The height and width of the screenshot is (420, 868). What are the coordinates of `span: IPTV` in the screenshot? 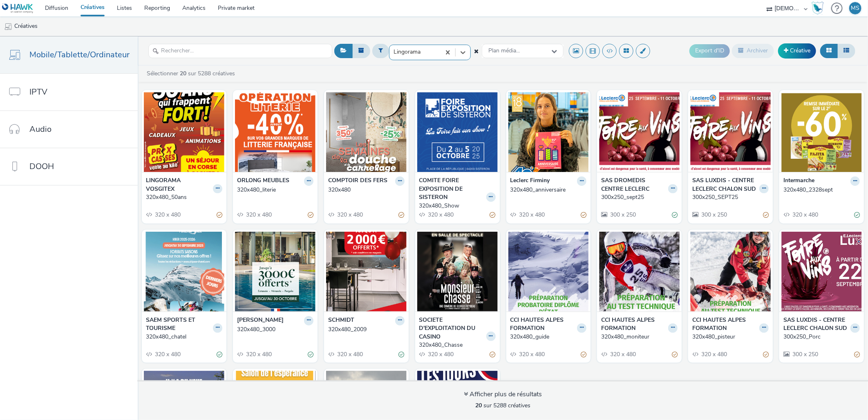 It's located at (38, 92).